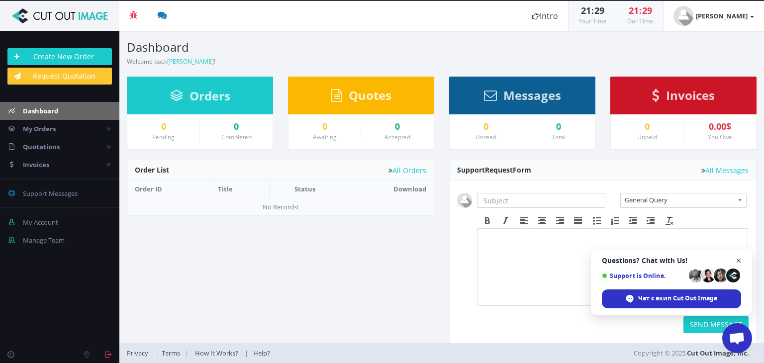  Describe the element at coordinates (44, 240) in the screenshot. I see `span: Manage Team` at that location.